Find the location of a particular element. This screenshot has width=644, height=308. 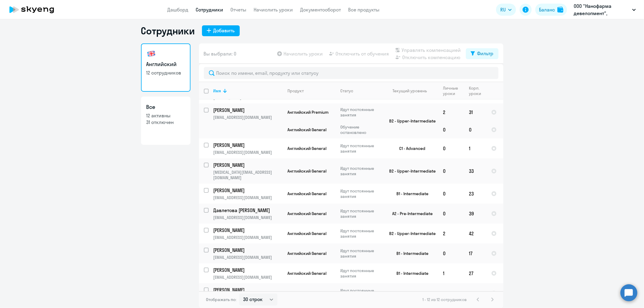

h1: Сотрудники is located at coordinates (168, 31).